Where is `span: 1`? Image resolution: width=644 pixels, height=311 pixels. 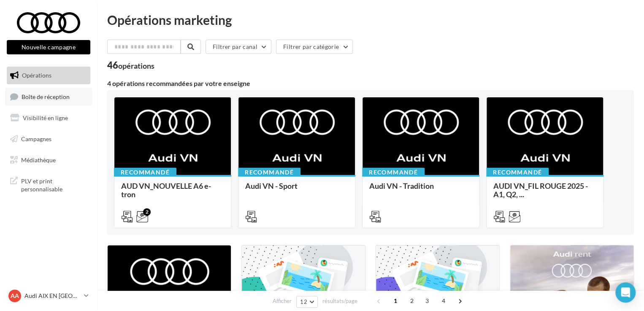 span: 1 is located at coordinates (396, 301).